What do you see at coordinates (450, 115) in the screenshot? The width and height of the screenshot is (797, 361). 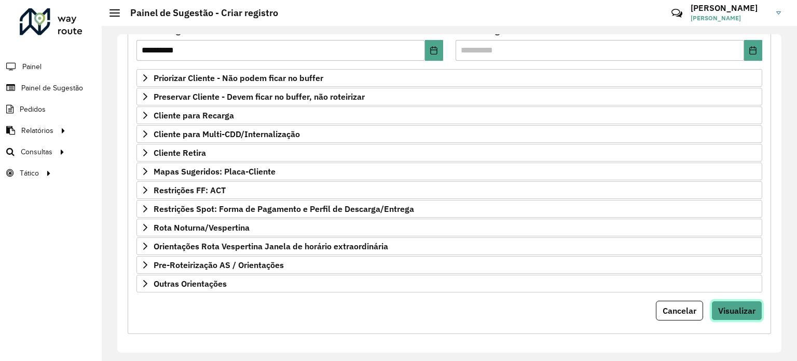 I see `a: Cliente para Recarga` at bounding box center [450, 115].